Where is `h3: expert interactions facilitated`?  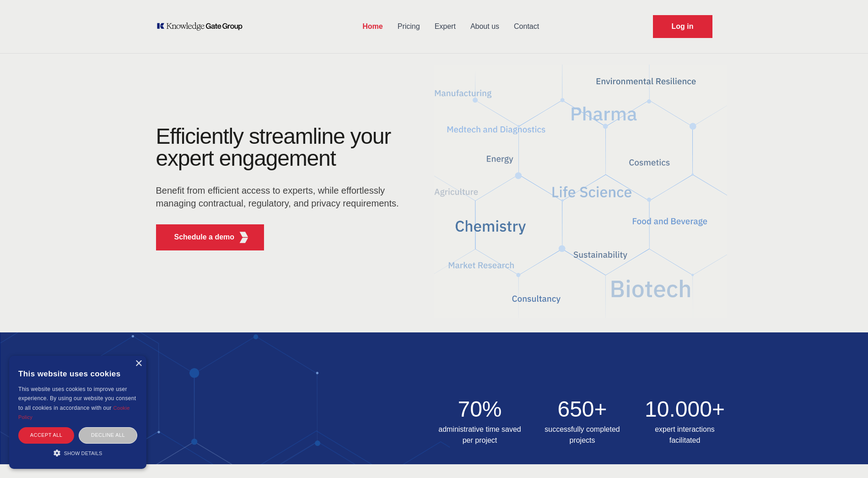 h3: expert interactions facilitated is located at coordinates (685, 435).